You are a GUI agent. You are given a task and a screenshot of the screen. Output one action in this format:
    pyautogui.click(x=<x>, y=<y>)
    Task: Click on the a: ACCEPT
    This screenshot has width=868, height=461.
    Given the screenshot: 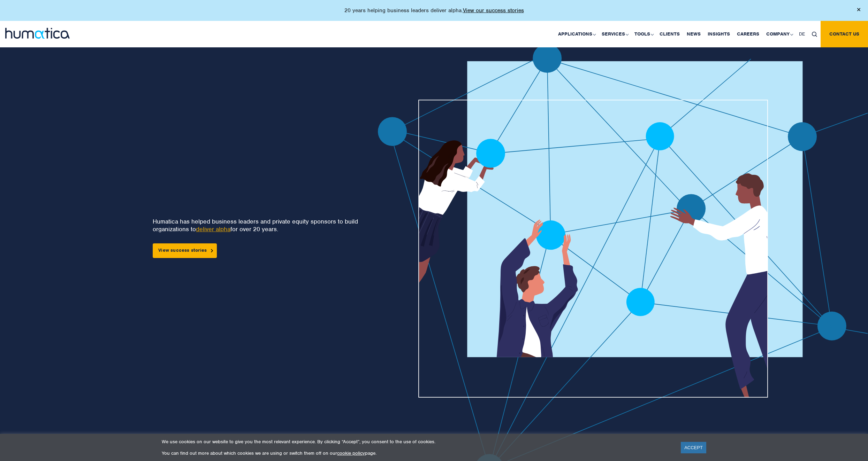 What is the action you would take?
    pyautogui.click(x=693, y=448)
    